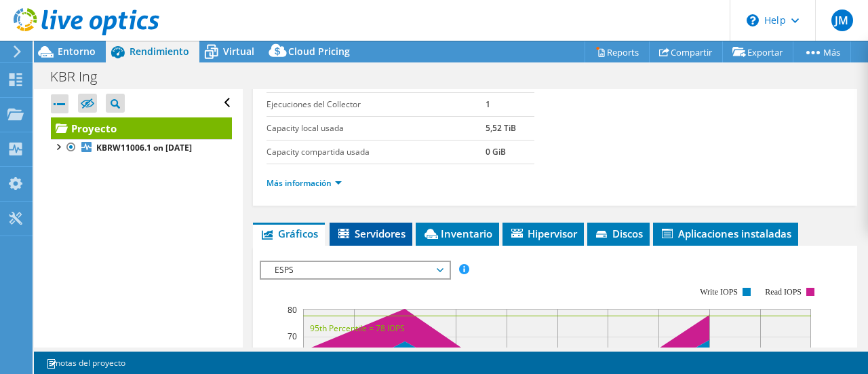 The image size is (868, 374). I want to click on label: Capacity compartida usada, so click(376, 152).